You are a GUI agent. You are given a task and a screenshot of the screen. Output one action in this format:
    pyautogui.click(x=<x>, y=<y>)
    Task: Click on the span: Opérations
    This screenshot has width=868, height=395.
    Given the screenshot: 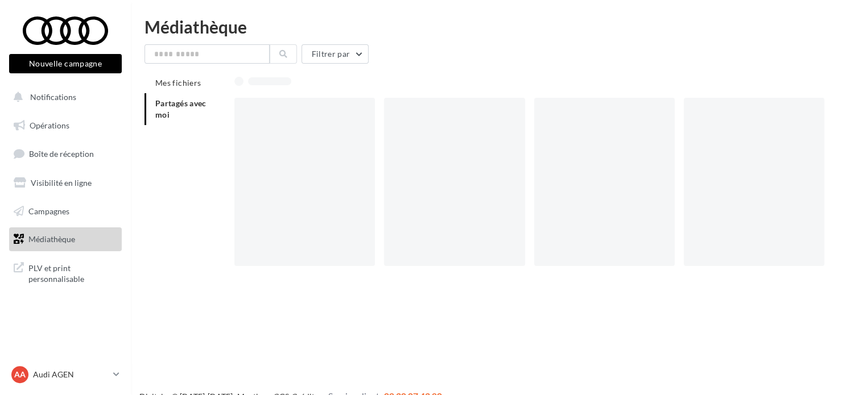 What is the action you would take?
    pyautogui.click(x=49, y=125)
    